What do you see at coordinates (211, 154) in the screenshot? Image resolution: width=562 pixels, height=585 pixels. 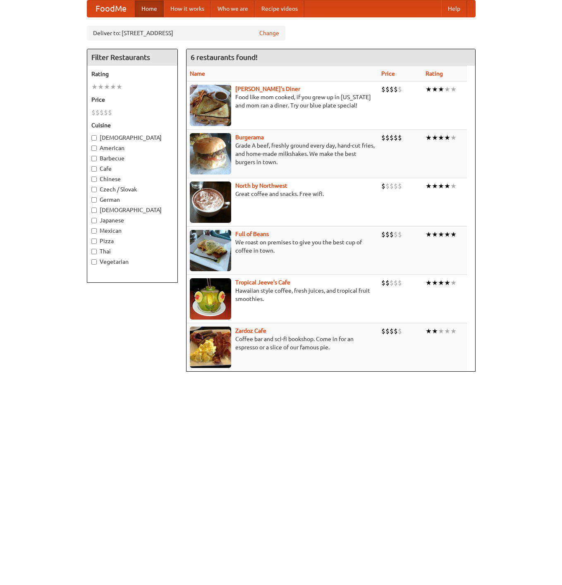 I see `img: burgerama.jpg` at bounding box center [211, 154].